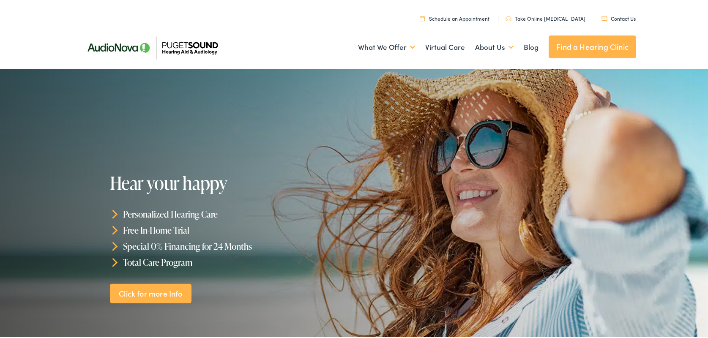 The image size is (708, 338). I want to click on a: About Us, so click(494, 46).